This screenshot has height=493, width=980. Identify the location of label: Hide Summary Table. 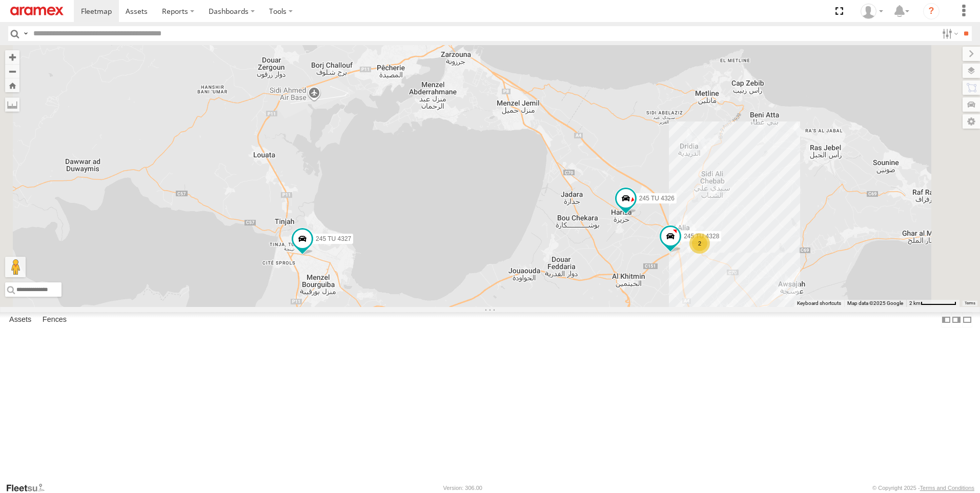
(968, 319).